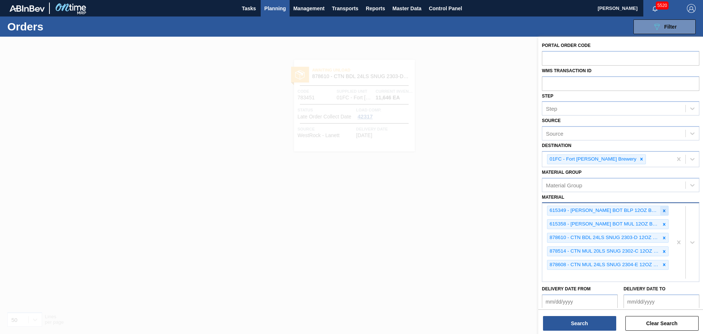  Describe the element at coordinates (665, 27) in the screenshot. I see `button: Filter` at that location.